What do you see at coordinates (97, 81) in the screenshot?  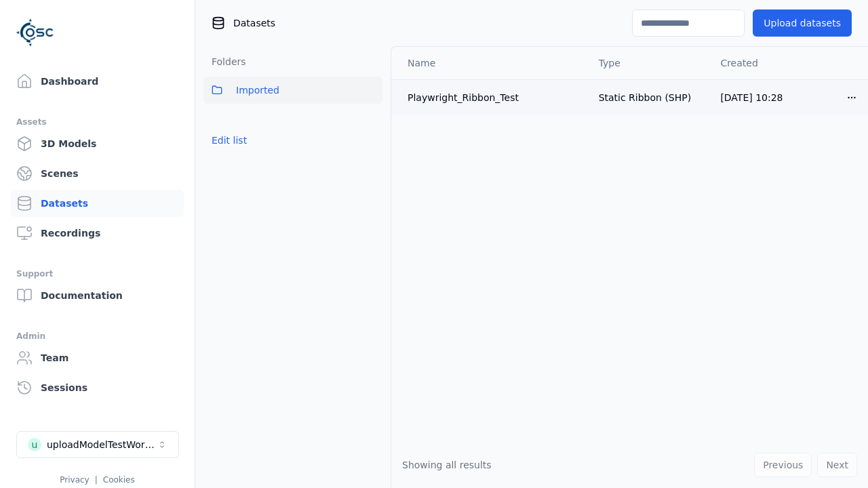 I see `a: Dashboard` at bounding box center [97, 81].